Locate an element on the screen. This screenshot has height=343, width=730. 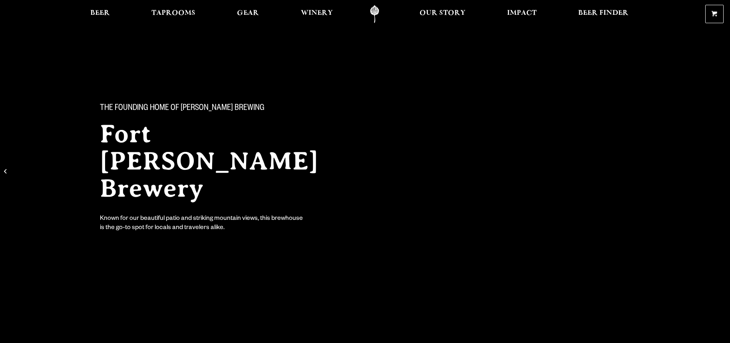
span: Our Story is located at coordinates (442, 13).